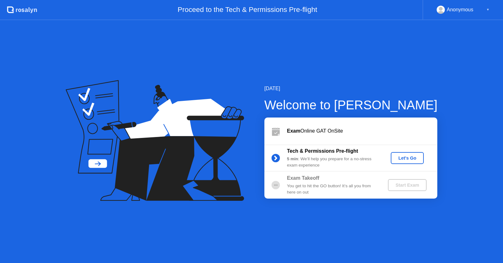  What do you see at coordinates (332, 189) in the screenshot?
I see `div: You get to hit the GO button! It’s all you from here on out` at bounding box center [332, 189].